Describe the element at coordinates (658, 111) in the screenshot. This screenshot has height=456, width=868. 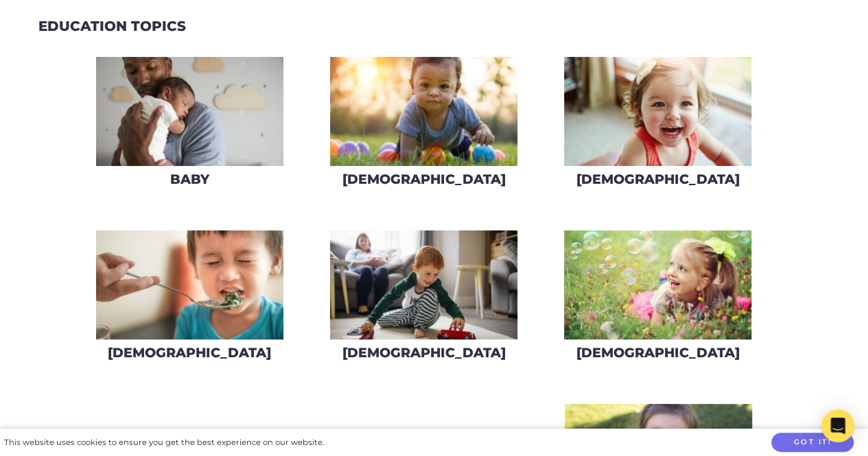
I see `img: iStock-678589610_super-275x160.jpg` at that location.